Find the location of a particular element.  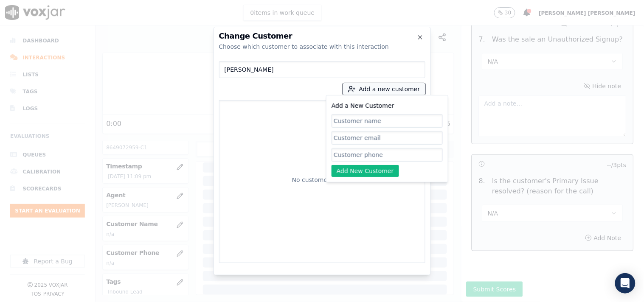

h2: Change Customer is located at coordinates (323, 36).